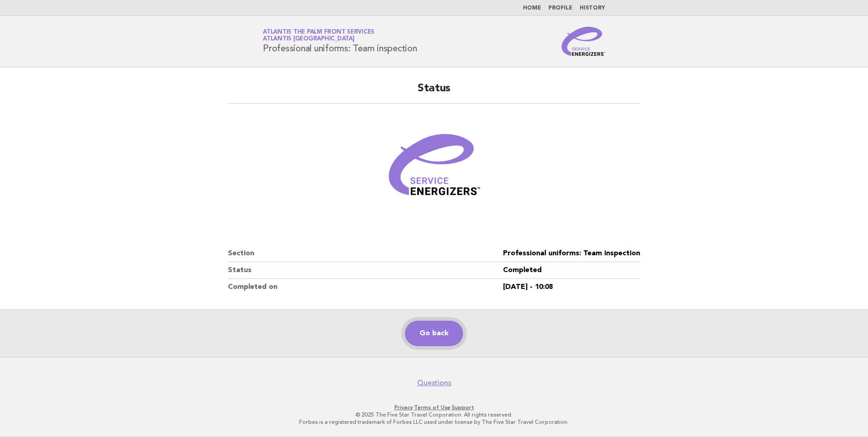  Describe the element at coordinates (463, 408) in the screenshot. I see `a: Support` at that location.